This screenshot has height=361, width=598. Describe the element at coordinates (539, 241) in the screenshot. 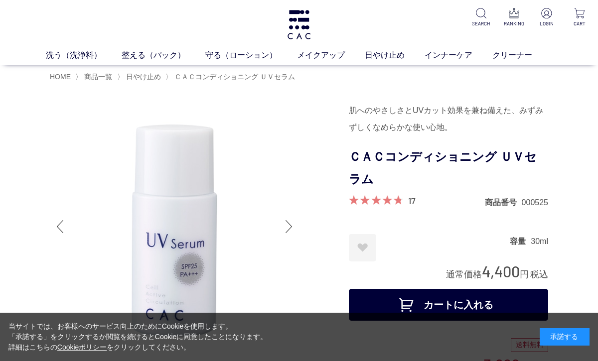

I see `dd: 30ml` at that location.